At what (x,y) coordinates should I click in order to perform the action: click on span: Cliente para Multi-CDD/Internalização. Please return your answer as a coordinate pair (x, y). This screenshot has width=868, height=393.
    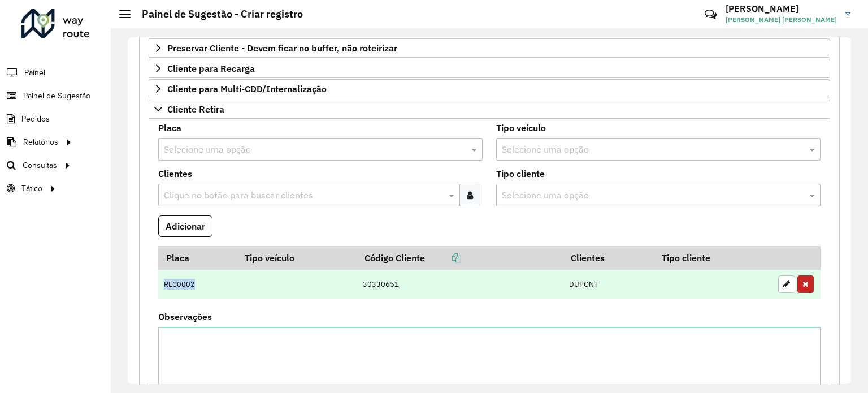
    Looking at the image, I should click on (247, 89).